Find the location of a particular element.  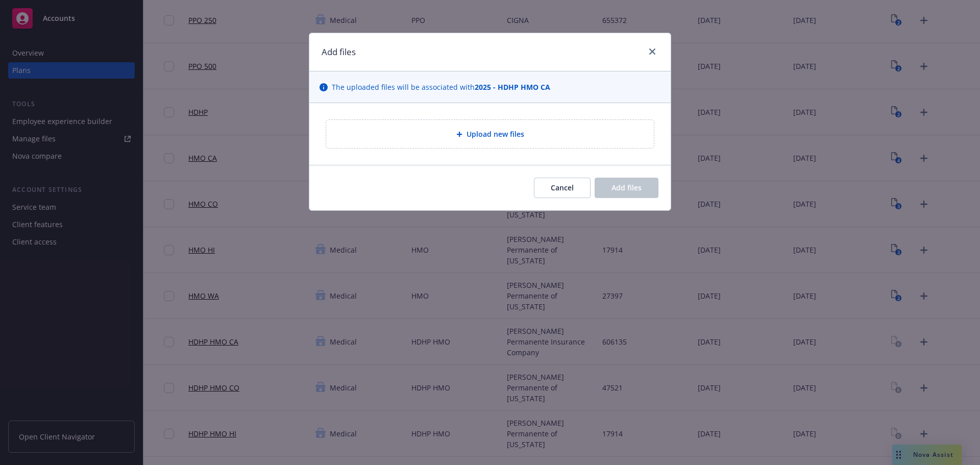

h1: Add files is located at coordinates (338, 52).